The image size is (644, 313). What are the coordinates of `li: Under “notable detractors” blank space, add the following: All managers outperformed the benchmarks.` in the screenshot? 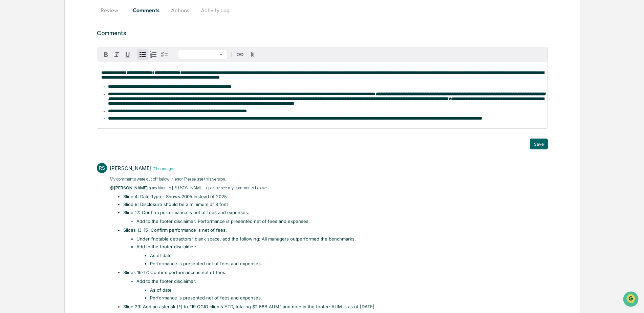 It's located at (342, 239).